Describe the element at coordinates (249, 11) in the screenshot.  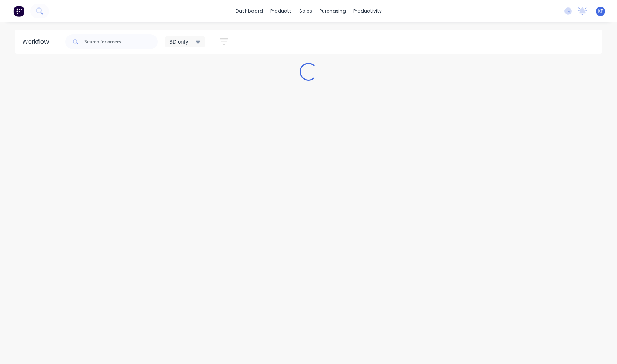
I see `a: dashboard` at that location.